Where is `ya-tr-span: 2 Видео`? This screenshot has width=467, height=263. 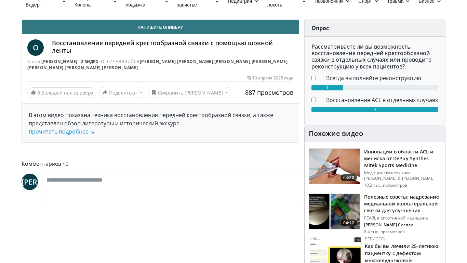 ya-tr-span: 2 Видео is located at coordinates (90, 61).